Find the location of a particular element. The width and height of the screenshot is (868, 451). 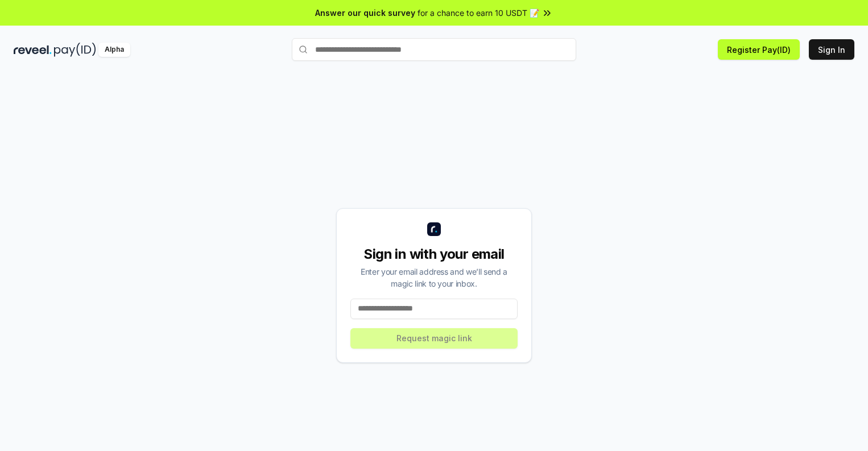

button: Register Pay(ID) is located at coordinates (759, 50).